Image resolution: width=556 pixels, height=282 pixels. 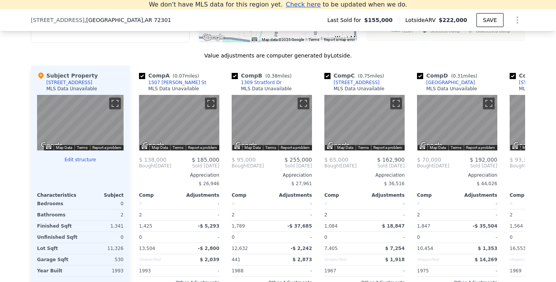 I want to click on div: Finished Sqft, so click(x=58, y=226).